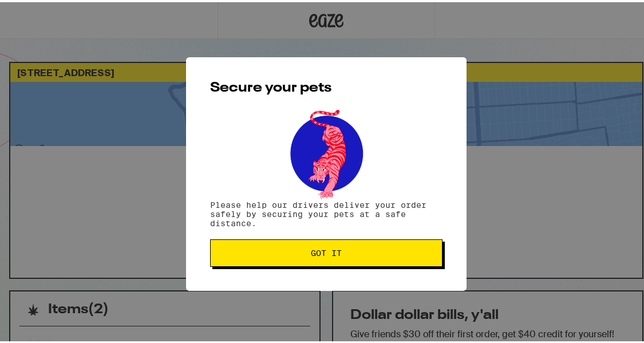  Describe the element at coordinates (326, 86) in the screenshot. I see `h2: Secure your pets` at that location.